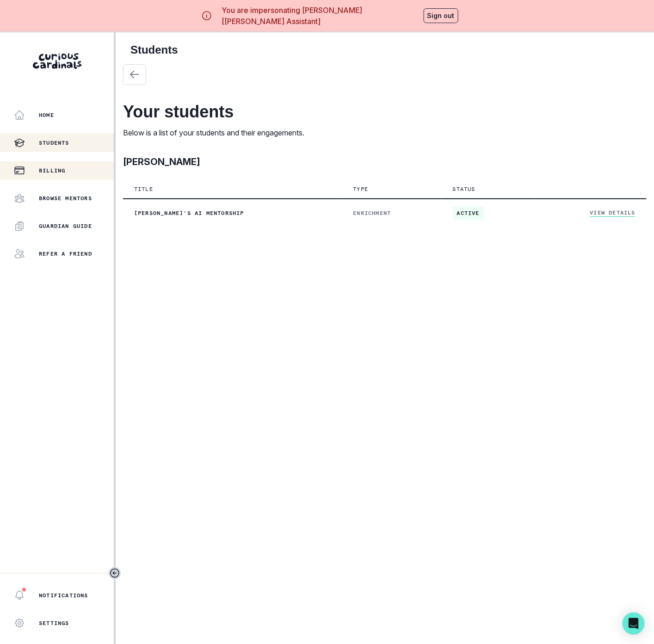 This screenshot has height=644, width=654. Describe the element at coordinates (115, 573) in the screenshot. I see `button: Toggle sidebar` at that location.